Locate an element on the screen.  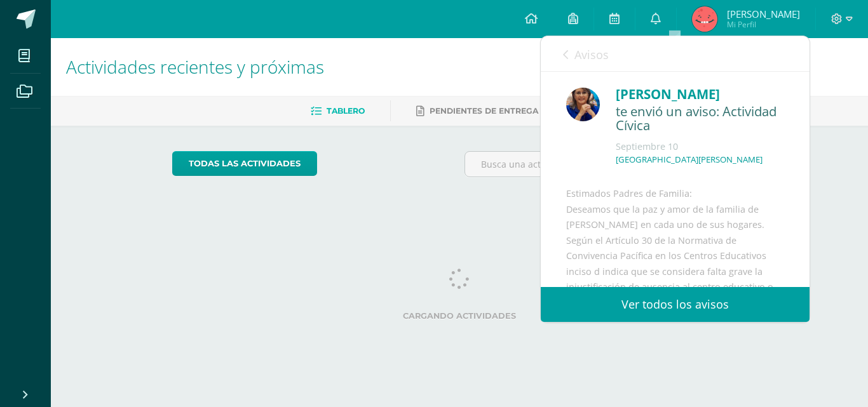
span: Tablero is located at coordinates (346, 110).